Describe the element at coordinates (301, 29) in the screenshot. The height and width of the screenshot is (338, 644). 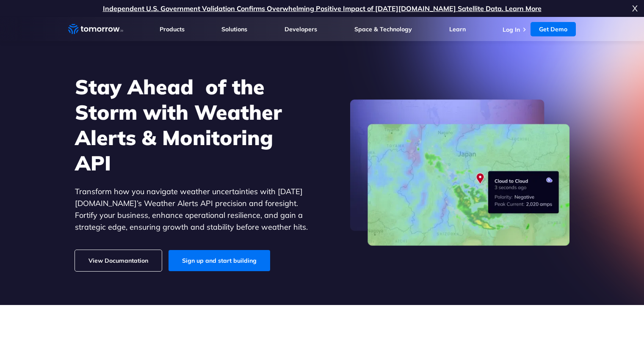
I see `a: Developers` at that location.